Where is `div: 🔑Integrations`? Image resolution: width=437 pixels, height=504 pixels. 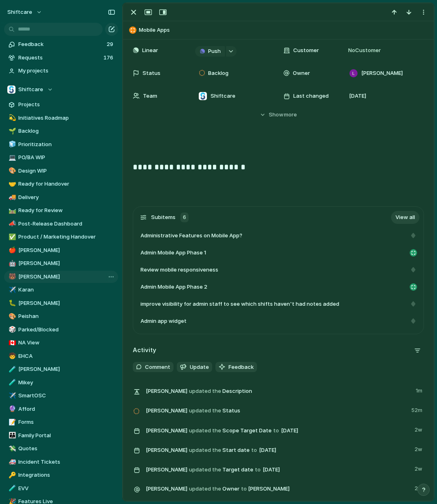
div: 🔑Integrations is located at coordinates (61, 475).